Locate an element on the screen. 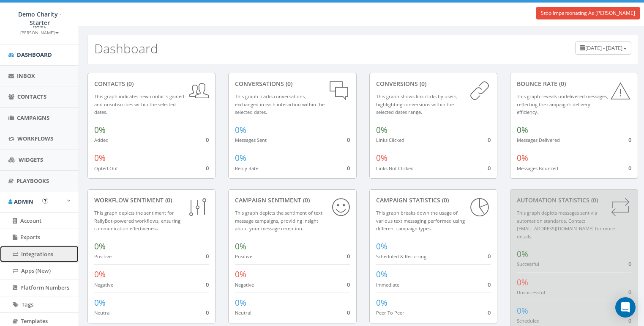  small: Links Not Clicked is located at coordinates (395, 168).